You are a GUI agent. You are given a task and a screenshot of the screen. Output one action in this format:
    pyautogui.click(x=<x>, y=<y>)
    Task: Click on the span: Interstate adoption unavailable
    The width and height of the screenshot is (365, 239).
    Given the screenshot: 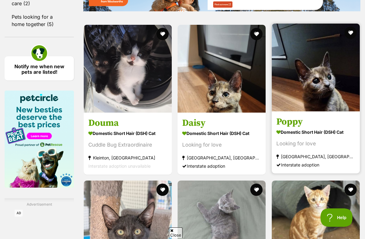 What is the action you would take?
    pyautogui.click(x=119, y=166)
    